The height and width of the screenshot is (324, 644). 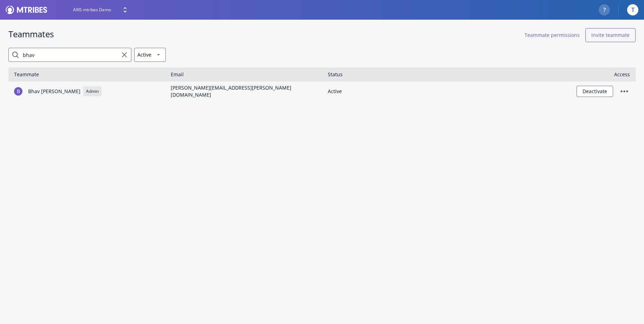 I want to click on input: Search for a teammate, so click(x=70, y=55).